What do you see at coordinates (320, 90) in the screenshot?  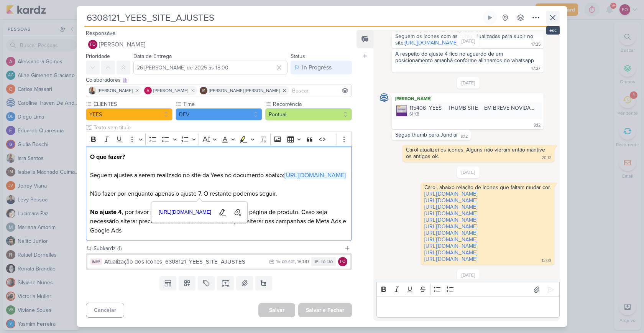 I see `input: Buscar` at bounding box center [320, 90].